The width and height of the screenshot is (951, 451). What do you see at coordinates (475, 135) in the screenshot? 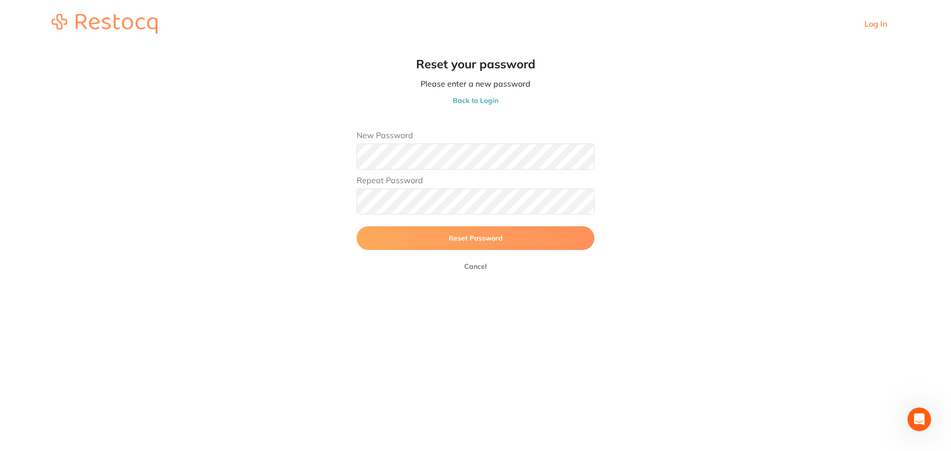
I see `label: New Password` at bounding box center [475, 135].